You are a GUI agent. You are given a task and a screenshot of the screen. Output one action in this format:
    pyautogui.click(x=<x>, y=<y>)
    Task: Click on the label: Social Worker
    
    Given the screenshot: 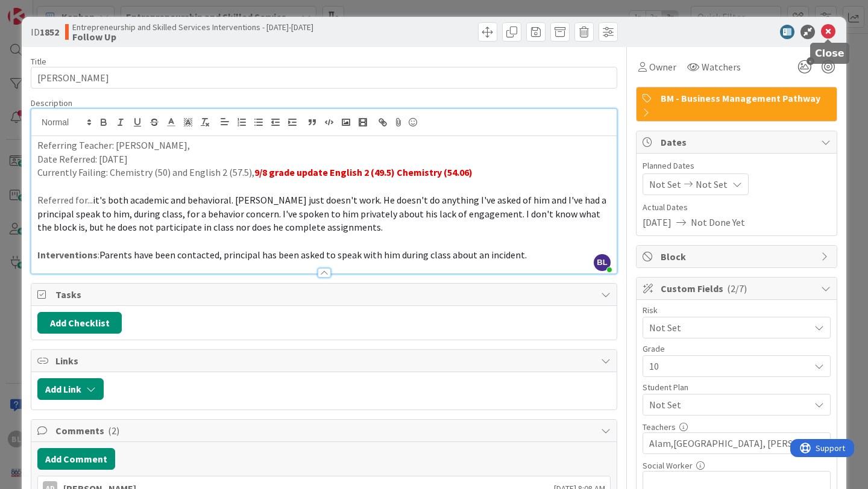 What is the action you would take?
    pyautogui.click(x=667, y=466)
    